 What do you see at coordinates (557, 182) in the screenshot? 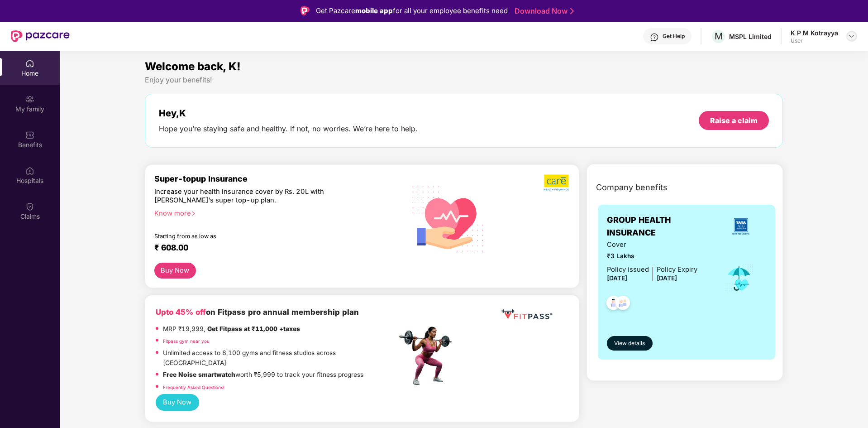
I see `img: b5dec4f62d2307b9de63beb79f102df3.png` at bounding box center [557, 182].